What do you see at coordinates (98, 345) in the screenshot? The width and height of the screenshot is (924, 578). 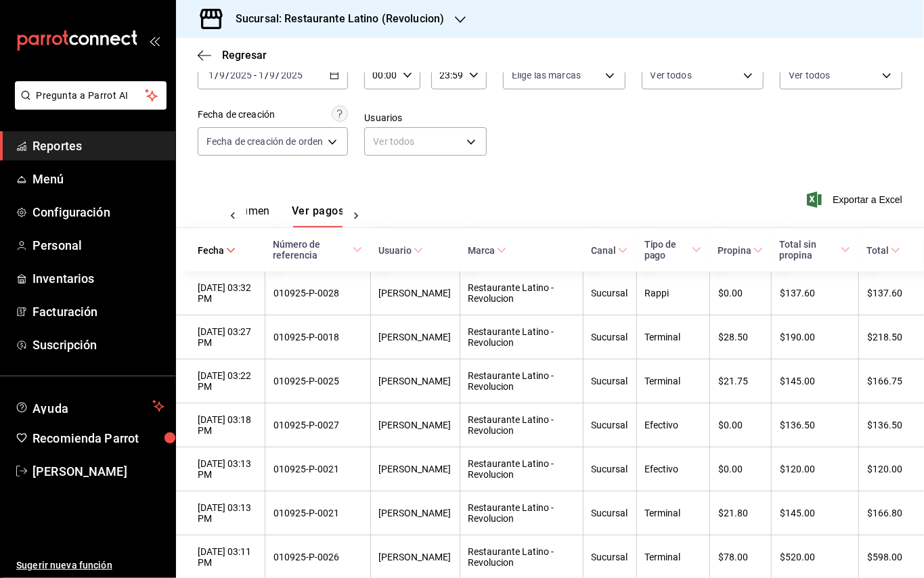 I see `span: Suscripción` at bounding box center [98, 345].